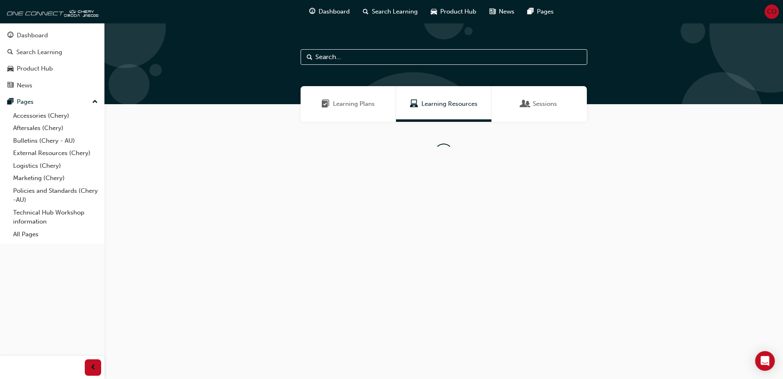  Describe the element at coordinates (390, 11) in the screenshot. I see `a: search-iconSearch Learning` at that location.